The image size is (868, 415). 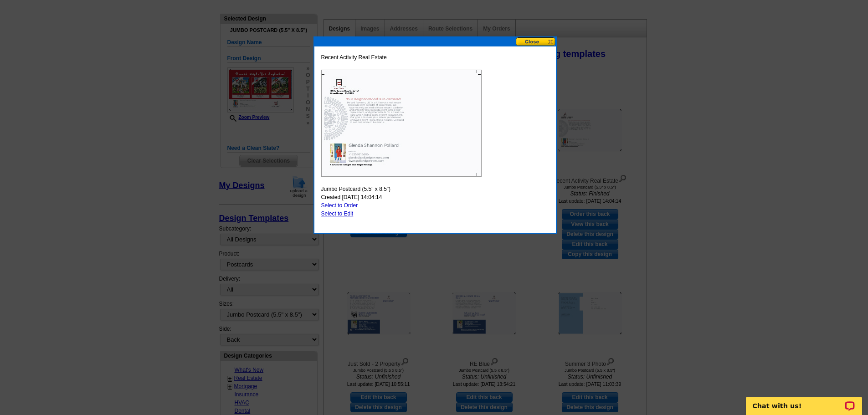 What do you see at coordinates (401, 123) in the screenshot?
I see `img: large-thumb.jpg` at bounding box center [401, 123].